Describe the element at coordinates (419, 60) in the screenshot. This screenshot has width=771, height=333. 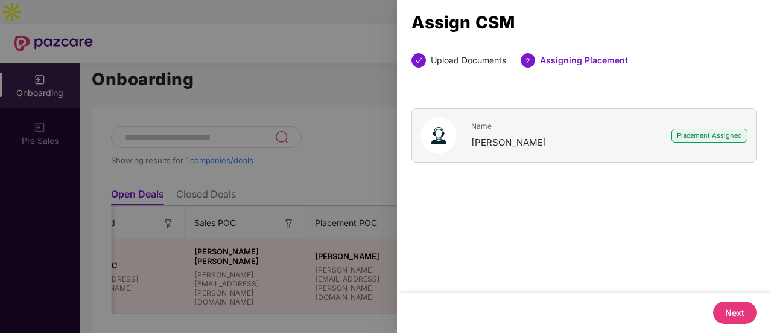
I see `span: check` at that location.